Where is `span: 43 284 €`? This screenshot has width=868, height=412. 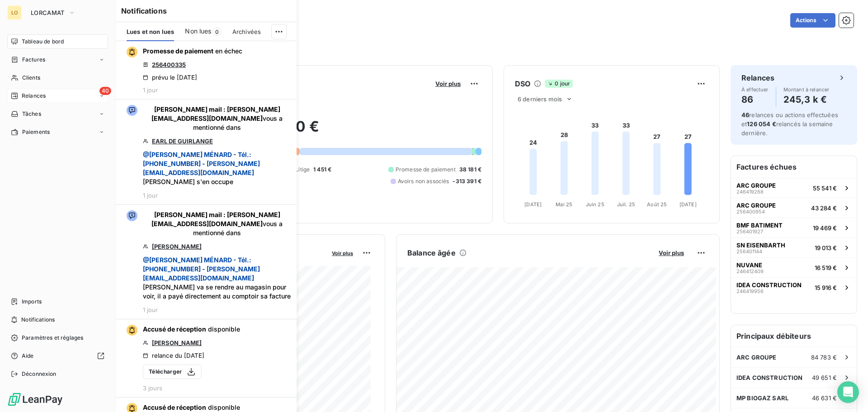 span: 43 284 € is located at coordinates (823, 208).